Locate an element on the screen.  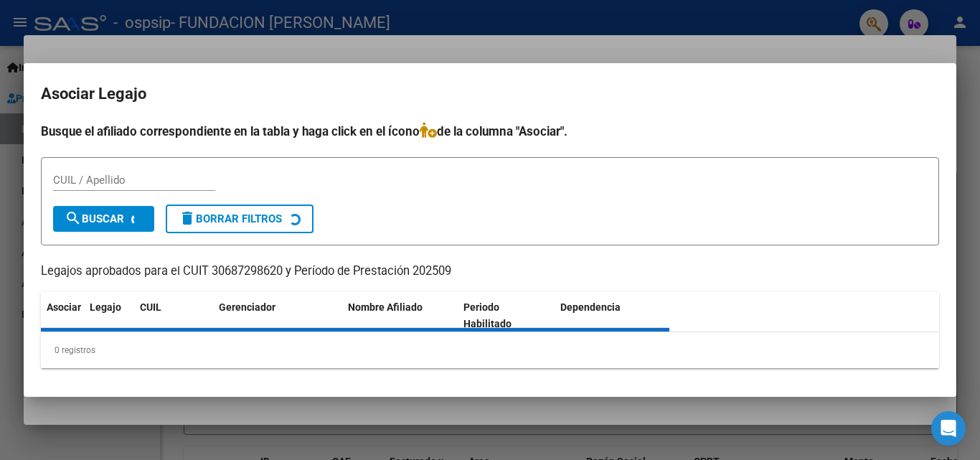
datatable-header-cell: Periodo Habilitado is located at coordinates (505, 316).